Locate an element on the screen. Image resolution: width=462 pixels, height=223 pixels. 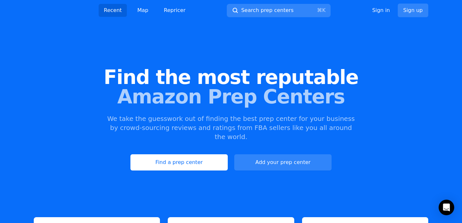
a: PrepCenter is located at coordinates (60, 10).